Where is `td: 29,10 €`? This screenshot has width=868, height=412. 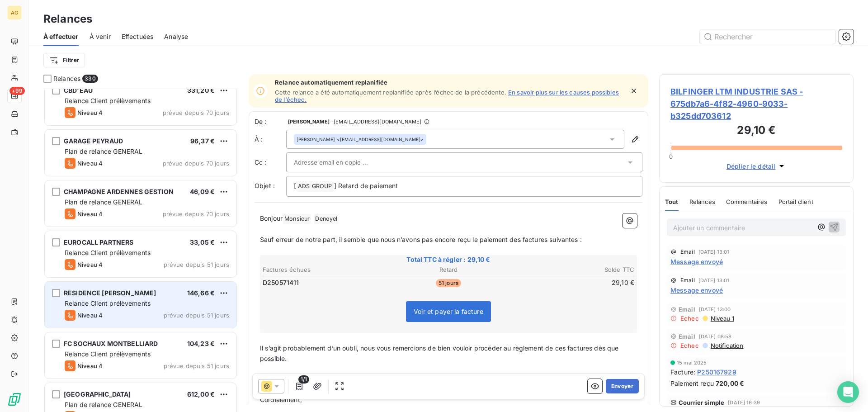 td: 29,10 € is located at coordinates (573, 283).